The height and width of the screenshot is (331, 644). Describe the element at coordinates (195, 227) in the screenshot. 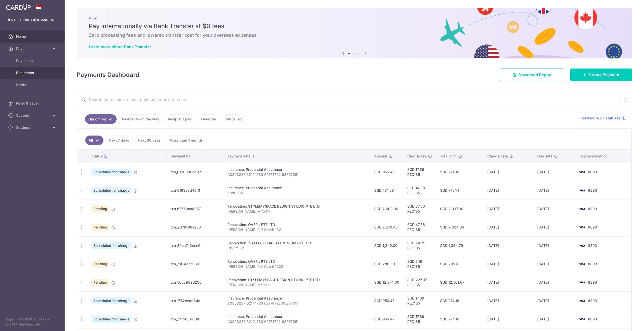

I see `td: txn_2078188a256` at that location.